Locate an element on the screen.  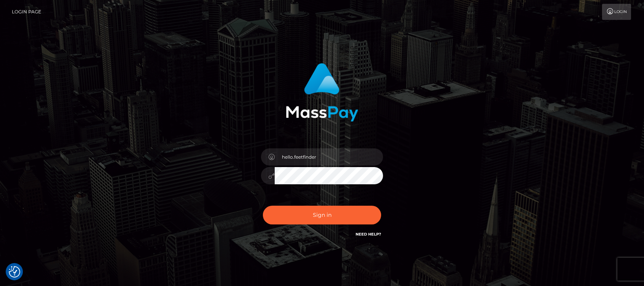
a: Login is located at coordinates (617, 12).